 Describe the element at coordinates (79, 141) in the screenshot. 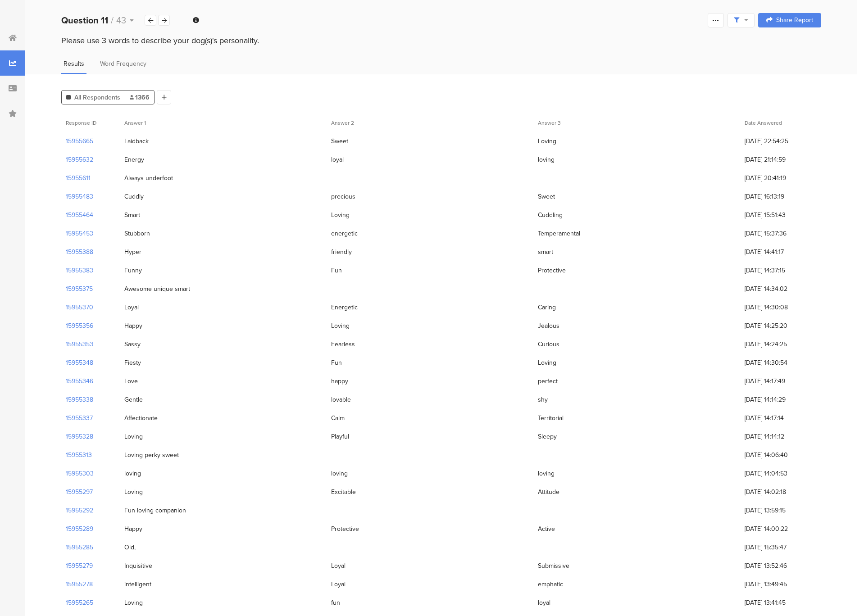

I see `section: 15955665` at that location.